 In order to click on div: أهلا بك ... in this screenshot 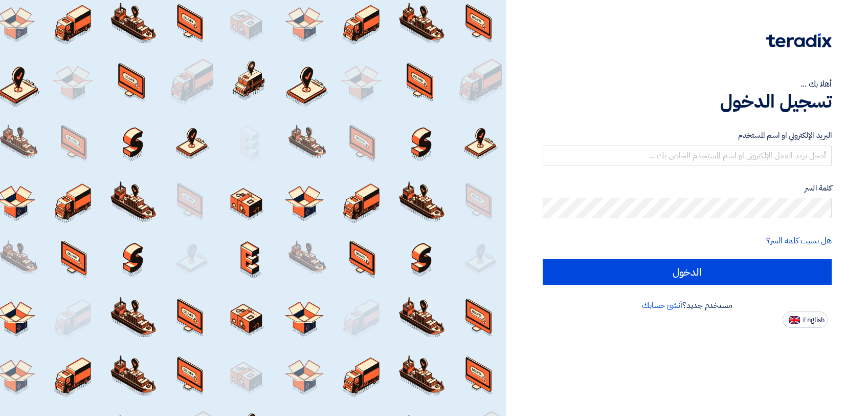, I will do `click(687, 84)`.